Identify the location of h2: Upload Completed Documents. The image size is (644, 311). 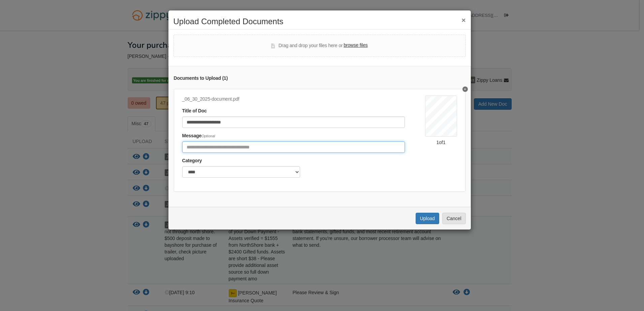
(320, 22).